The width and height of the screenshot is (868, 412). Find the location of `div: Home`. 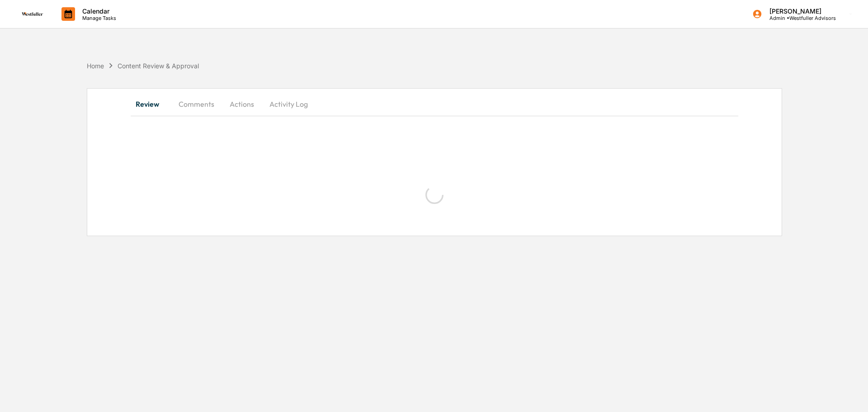

div: Home is located at coordinates (95, 66).